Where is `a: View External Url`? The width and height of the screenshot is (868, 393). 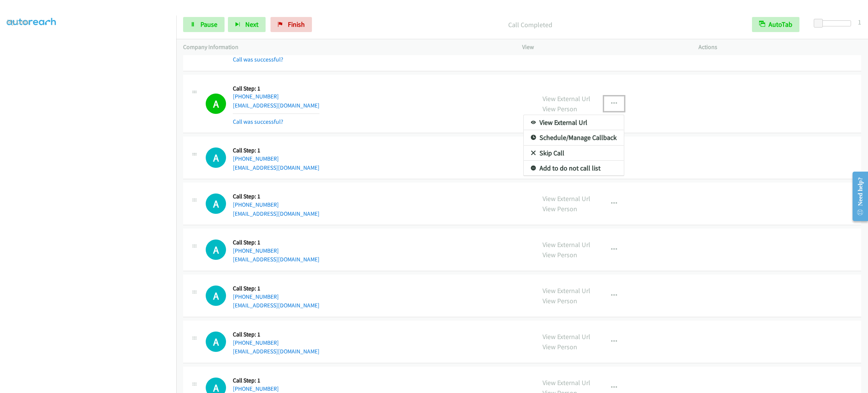
a: View External Url is located at coordinates (574, 123).